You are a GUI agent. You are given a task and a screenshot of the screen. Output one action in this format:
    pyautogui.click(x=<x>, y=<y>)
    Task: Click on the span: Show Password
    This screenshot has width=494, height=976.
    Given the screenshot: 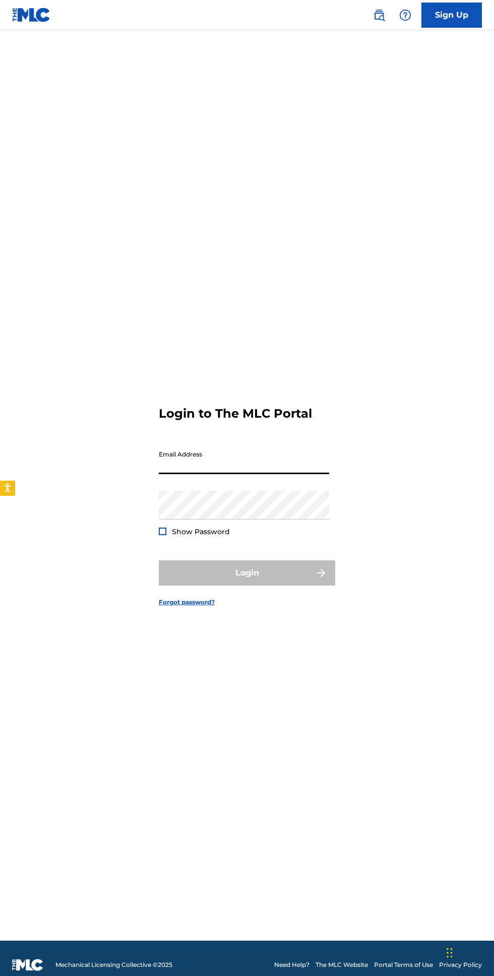 What is the action you would take?
    pyautogui.click(x=201, y=532)
    